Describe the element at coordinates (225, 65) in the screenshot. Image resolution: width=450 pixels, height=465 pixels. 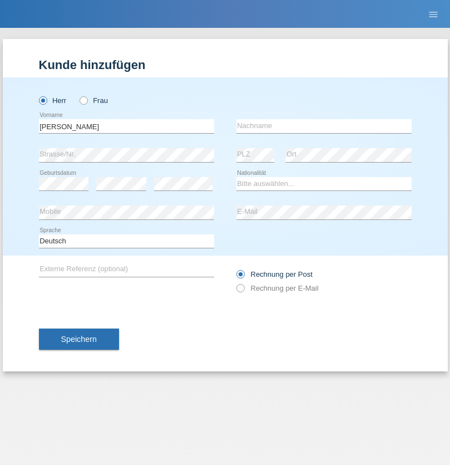
I see `h1: Kunde hinzufügen` at that location.